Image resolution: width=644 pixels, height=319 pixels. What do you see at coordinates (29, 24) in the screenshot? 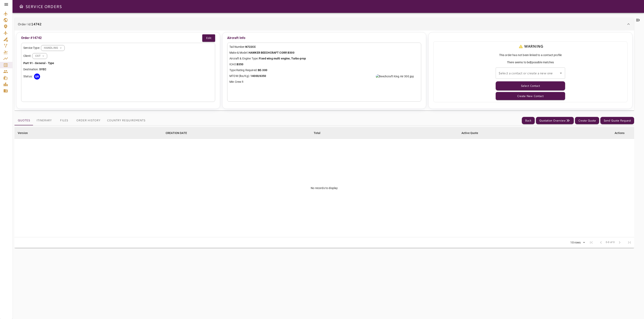
I see `p: Order Id:` at bounding box center [29, 24].